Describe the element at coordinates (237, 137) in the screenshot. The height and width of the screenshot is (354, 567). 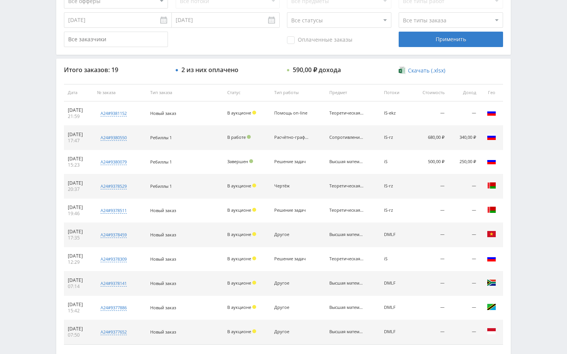
I see `span: В работе` at that location.